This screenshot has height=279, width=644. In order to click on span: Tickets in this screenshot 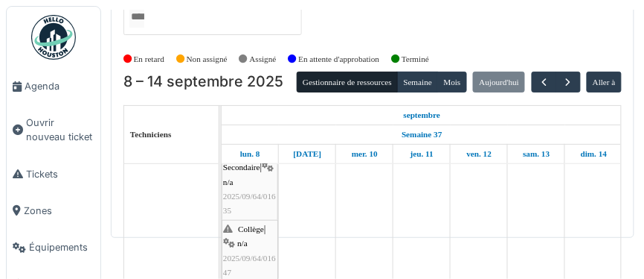, I will do `click(60, 173)`.